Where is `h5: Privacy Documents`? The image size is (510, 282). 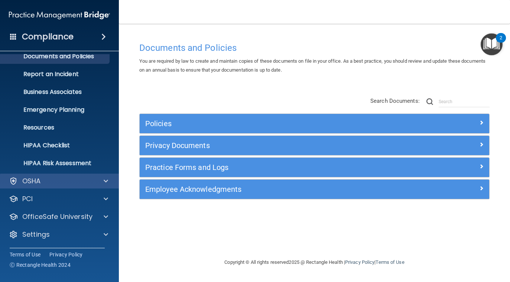 h5: Privacy Documents is located at coordinates (271, 145).